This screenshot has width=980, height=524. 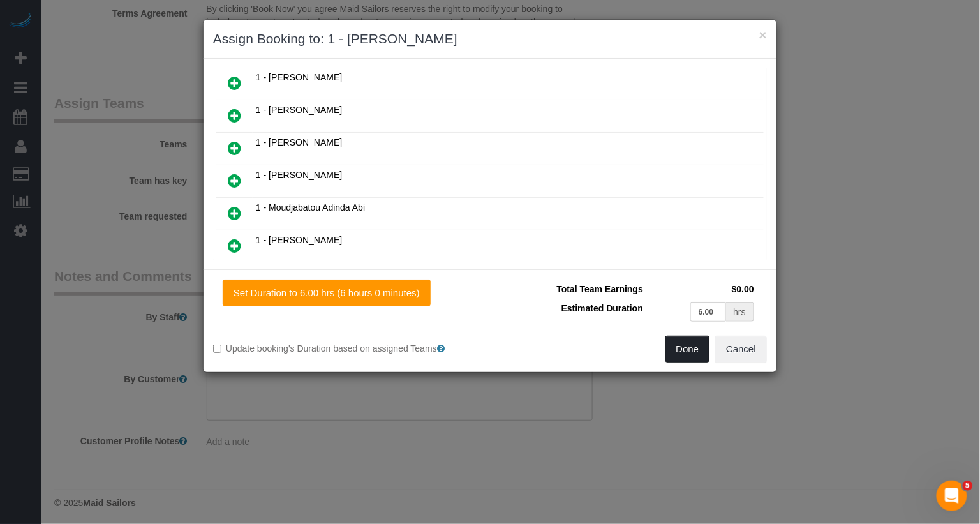 I want to click on label: Update booking's Duration based on assigned Teams, so click(x=346, y=348).